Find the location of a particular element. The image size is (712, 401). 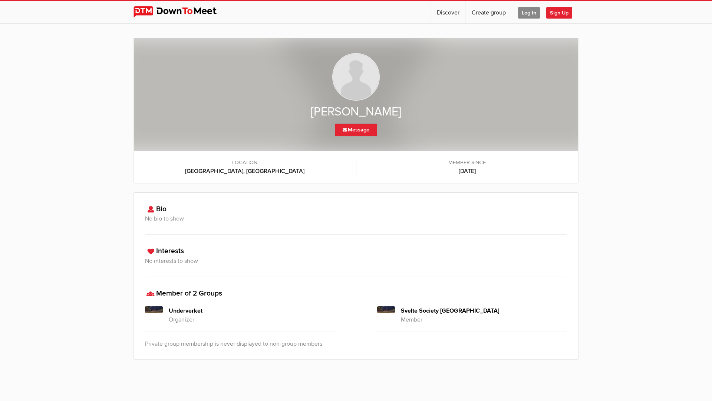

h4: Underverket is located at coordinates (252, 311).